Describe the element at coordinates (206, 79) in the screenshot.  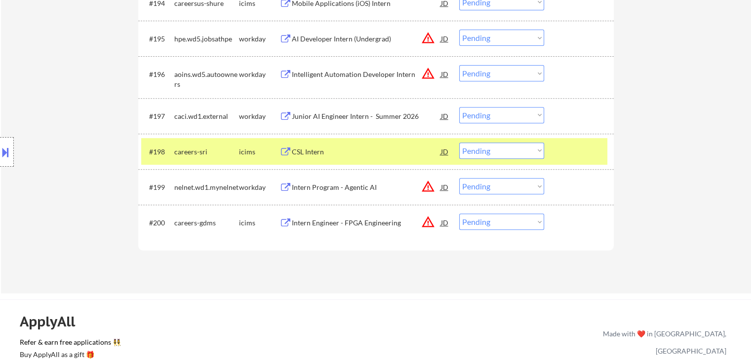
I see `div: aoins.wd5.autoowners` at that location.